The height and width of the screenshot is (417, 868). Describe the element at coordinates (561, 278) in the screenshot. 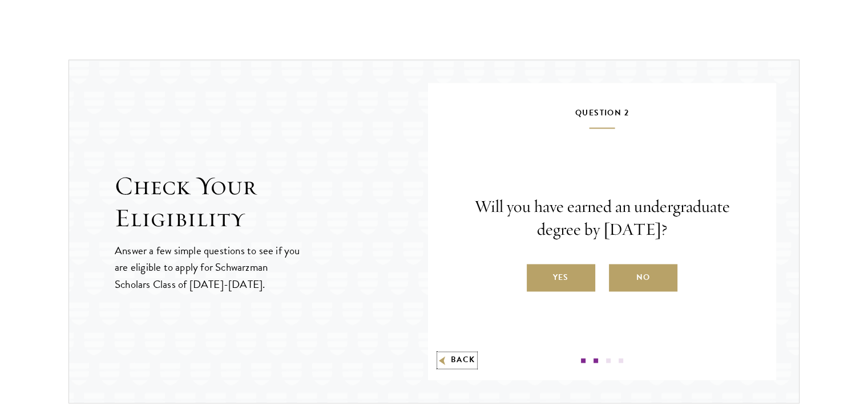

I see `label: Yes` at that location.